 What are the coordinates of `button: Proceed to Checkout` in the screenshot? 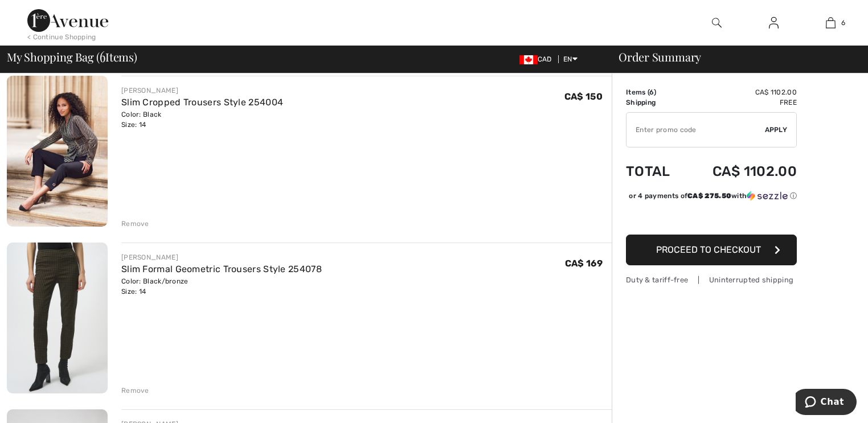 It's located at (711, 250).